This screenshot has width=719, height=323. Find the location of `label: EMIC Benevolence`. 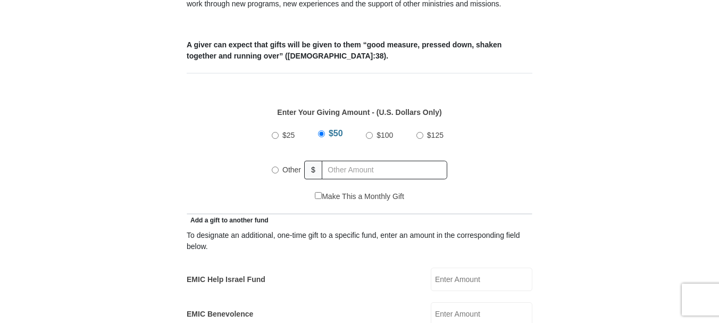

label: EMIC Benevolence is located at coordinates (220, 314).